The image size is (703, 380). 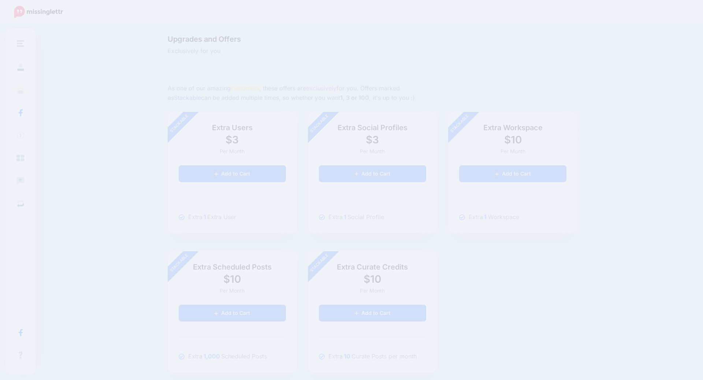 I want to click on h3: Extra Users, so click(x=232, y=128).